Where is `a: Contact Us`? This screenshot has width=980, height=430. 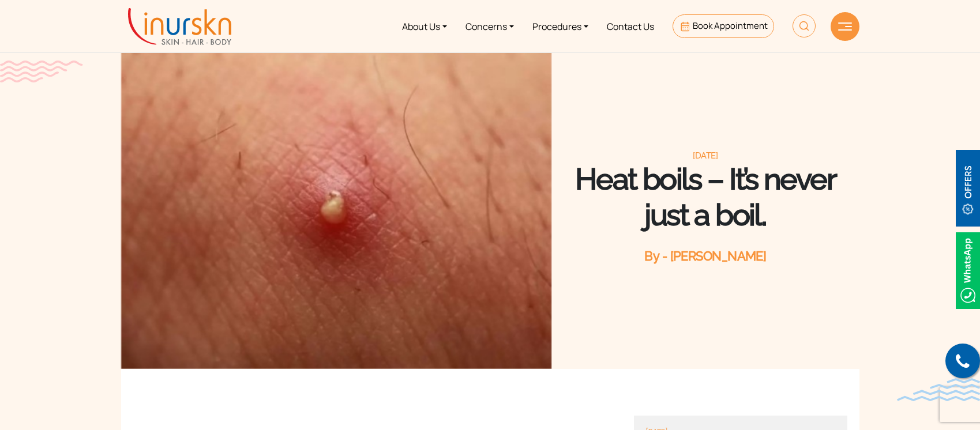
a: Contact Us is located at coordinates (630, 26).